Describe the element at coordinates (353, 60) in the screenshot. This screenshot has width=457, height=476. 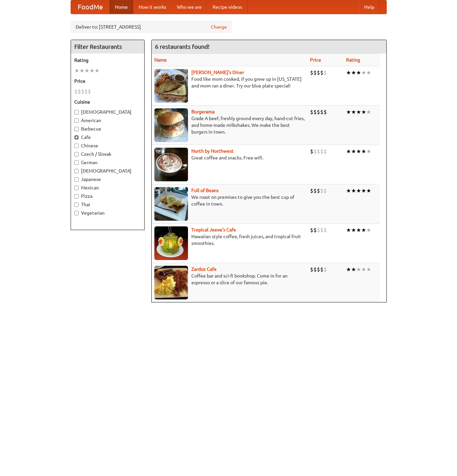
I see `a: Rating` at that location.